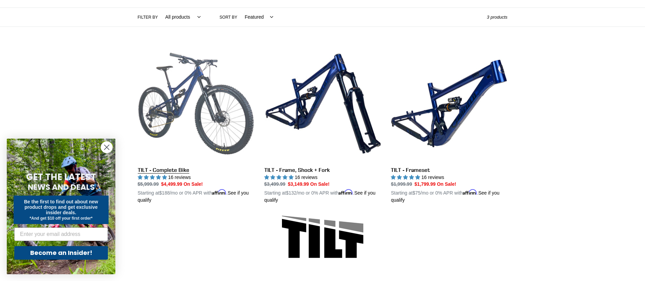 The width and height of the screenshot is (645, 281). I want to click on span: Be the first to find out about new product drops and get exclusive insider deals., so click(61, 207).